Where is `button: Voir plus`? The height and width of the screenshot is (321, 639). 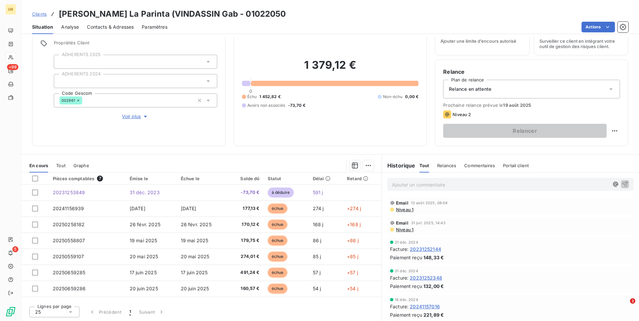 button: Voir plus is located at coordinates (135, 117).